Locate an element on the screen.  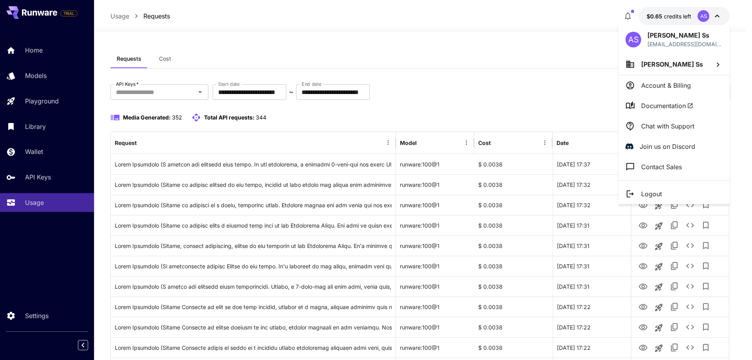
p: Logout is located at coordinates (651, 194).